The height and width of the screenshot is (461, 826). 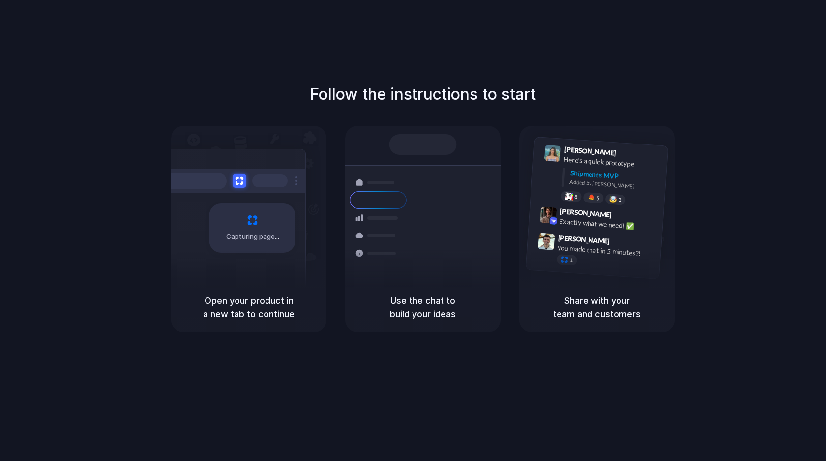 I want to click on h5: Use the chat to build your ideas, so click(x=423, y=307).